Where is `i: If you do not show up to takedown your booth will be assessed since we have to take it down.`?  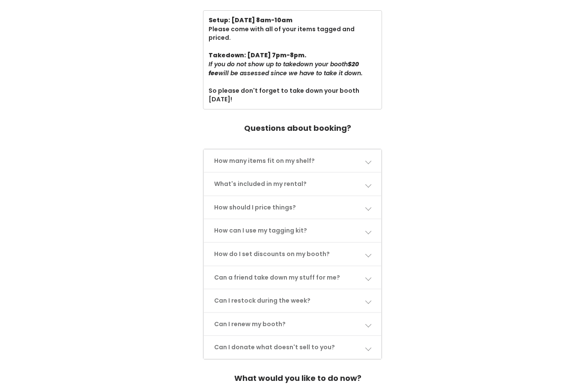 i: If you do not show up to takedown your booth will be assessed since we have to take it down. is located at coordinates (285, 68).